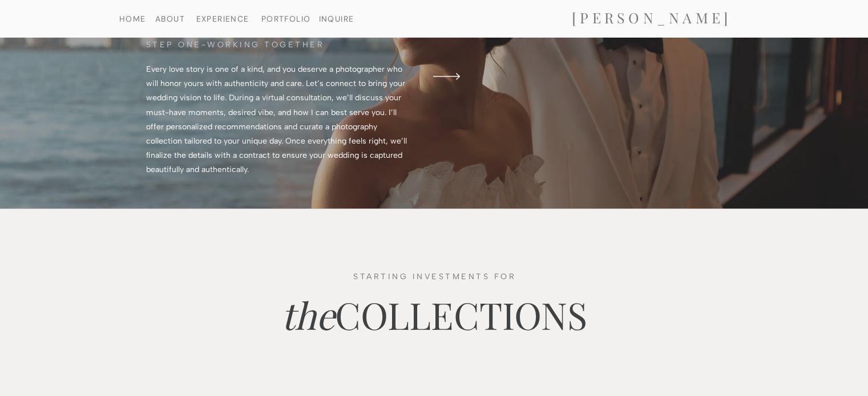 This screenshot has width=868, height=396. What do you see at coordinates (286, 18) in the screenshot?
I see `nav: PORTFOLIO` at bounding box center [286, 18].